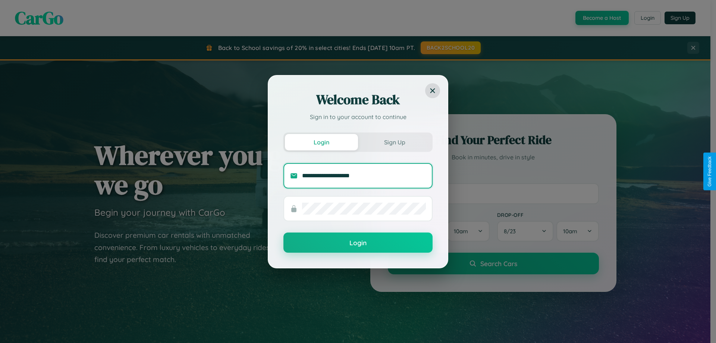 This screenshot has width=716, height=343. I want to click on p: Sign in to your account to continue, so click(358, 117).